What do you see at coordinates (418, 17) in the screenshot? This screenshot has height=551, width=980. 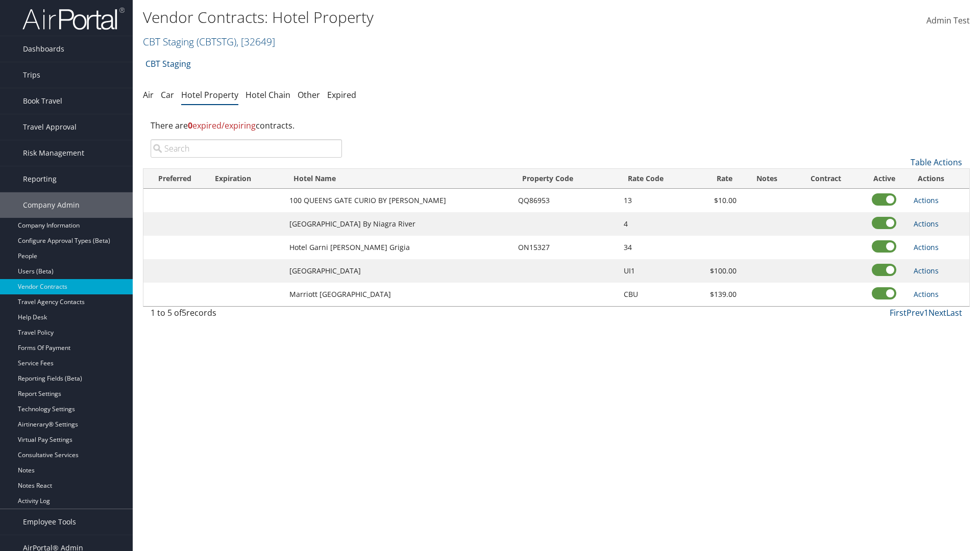 I see `h1: Vendor Contracts: Hotel Property` at bounding box center [418, 17].